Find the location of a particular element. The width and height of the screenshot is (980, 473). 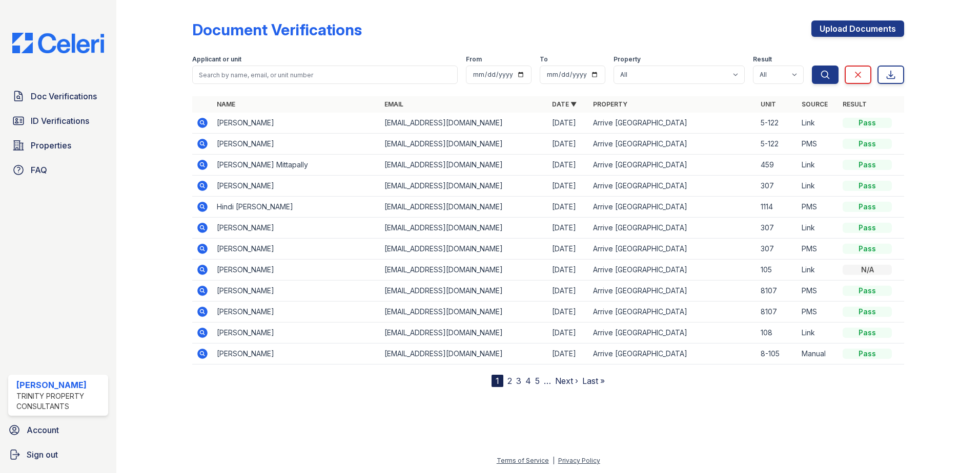

a: ID Verifications is located at coordinates (58, 121).